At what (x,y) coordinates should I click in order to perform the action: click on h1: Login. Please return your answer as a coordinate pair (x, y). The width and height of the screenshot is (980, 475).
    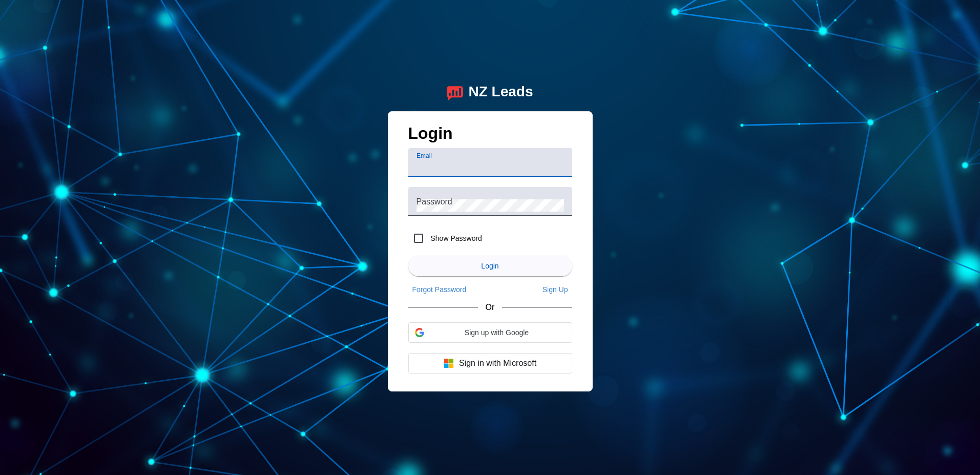
    Looking at the image, I should click on (490, 136).